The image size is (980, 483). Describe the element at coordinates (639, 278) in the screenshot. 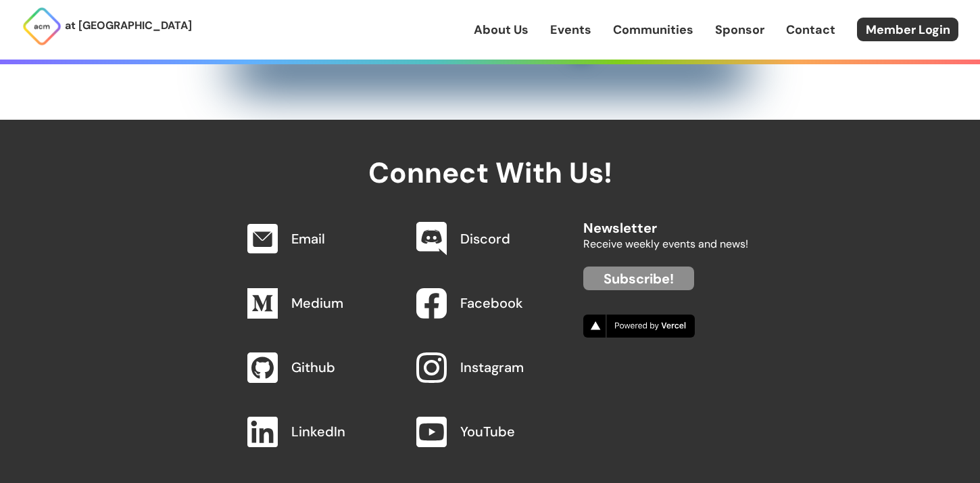

I see `a: Subscribe!` at that location.